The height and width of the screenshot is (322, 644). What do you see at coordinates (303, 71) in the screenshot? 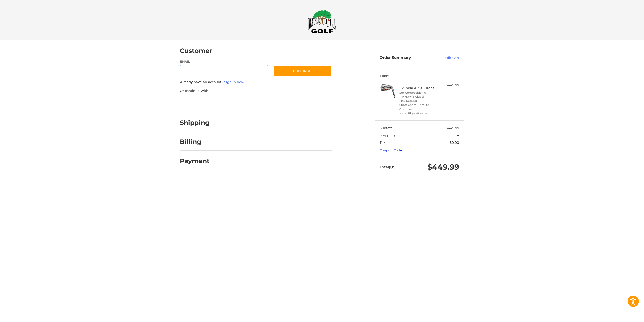
I see `button: Continue` at bounding box center [303, 71].